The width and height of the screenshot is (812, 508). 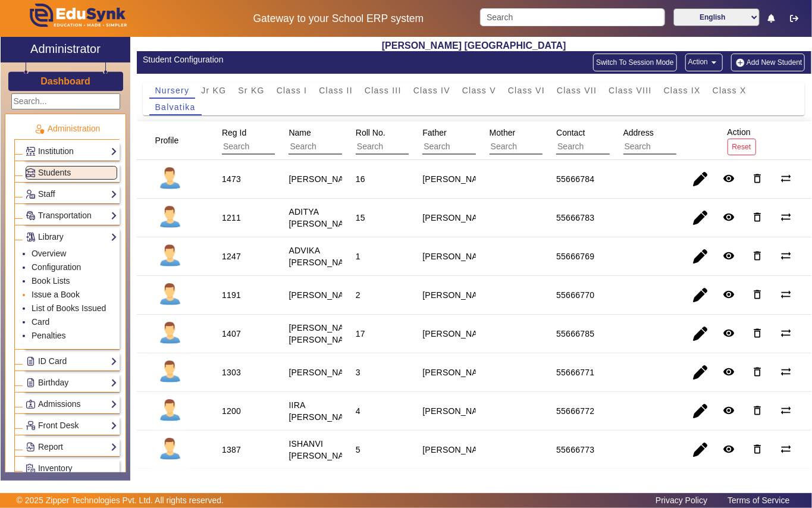 I want to click on a: Book Lists, so click(x=51, y=281).